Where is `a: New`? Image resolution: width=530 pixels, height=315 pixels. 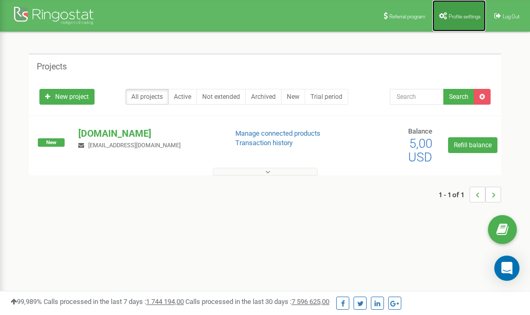 a: New is located at coordinates (293, 97).